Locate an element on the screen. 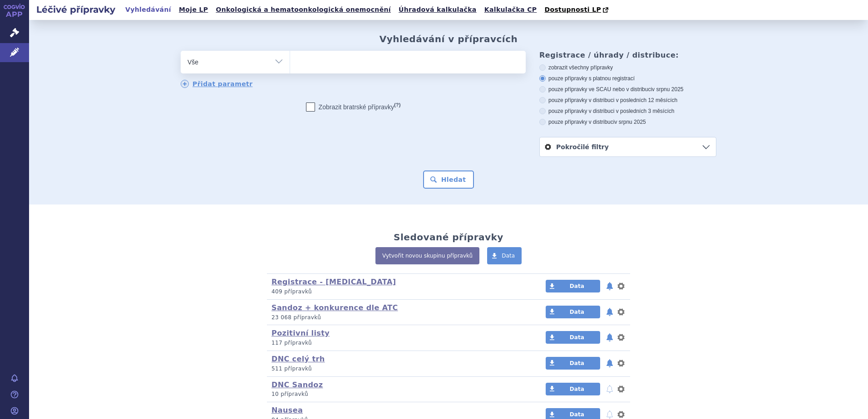 The width and height of the screenshot is (868, 419). span: Dostupnosti LP is located at coordinates (572, 10).